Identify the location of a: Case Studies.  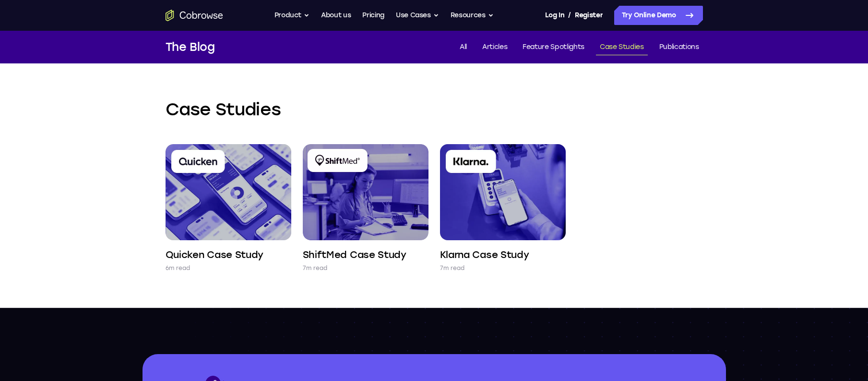
(622, 47).